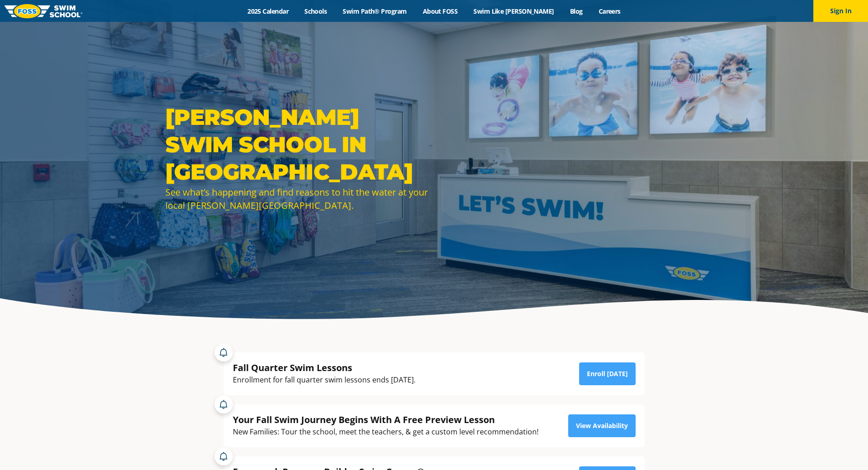 This screenshot has height=470, width=868. Describe the element at coordinates (602, 426) in the screenshot. I see `a: View Availability` at that location.